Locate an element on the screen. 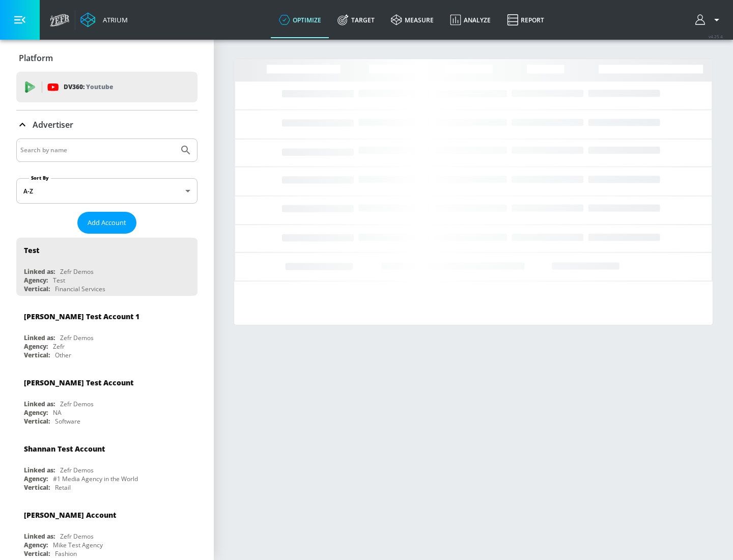 This screenshot has height=560, width=733. div: Financial Services is located at coordinates (80, 288).